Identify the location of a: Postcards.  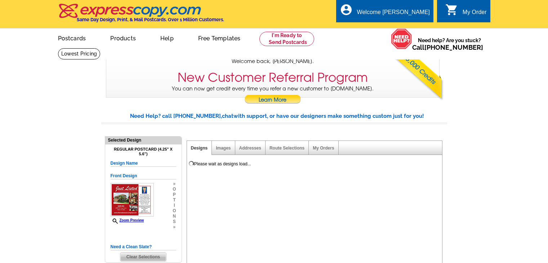
(72, 37).